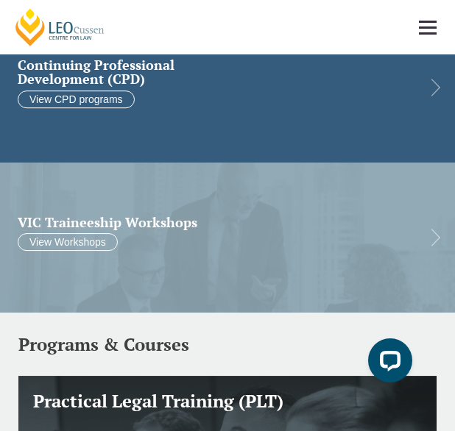 This screenshot has width=455, height=431. I want to click on button: Open LiveChat chat widget, so click(34, 28).